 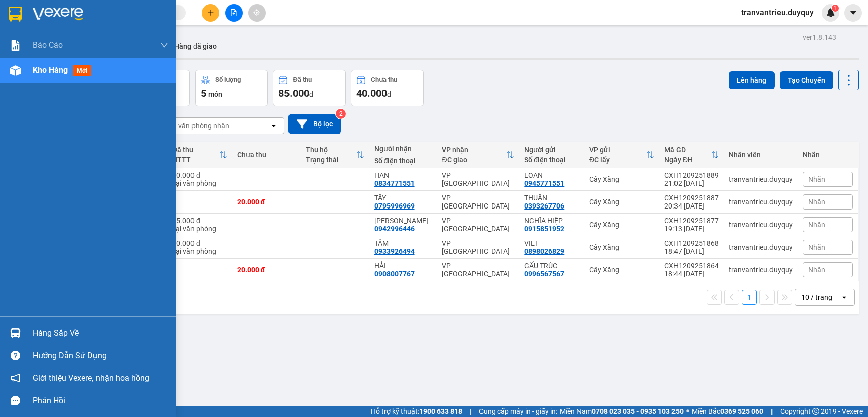 I want to click on div: Nhân viên, so click(x=760, y=155).